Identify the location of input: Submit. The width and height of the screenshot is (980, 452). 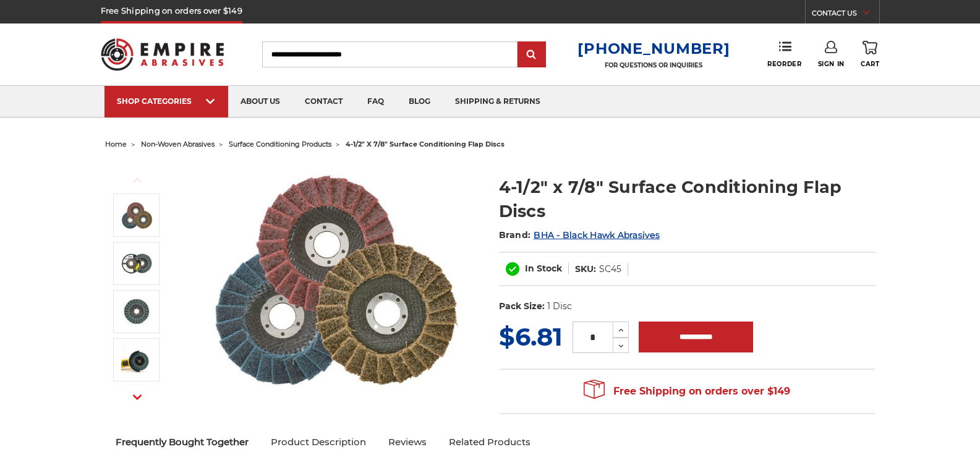
(532, 55).